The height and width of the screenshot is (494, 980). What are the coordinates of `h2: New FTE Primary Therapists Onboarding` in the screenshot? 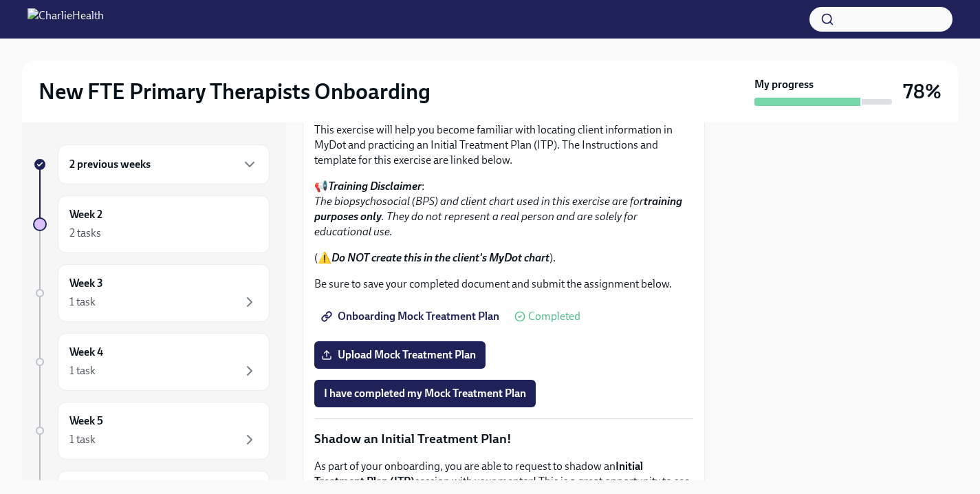 It's located at (235, 91).